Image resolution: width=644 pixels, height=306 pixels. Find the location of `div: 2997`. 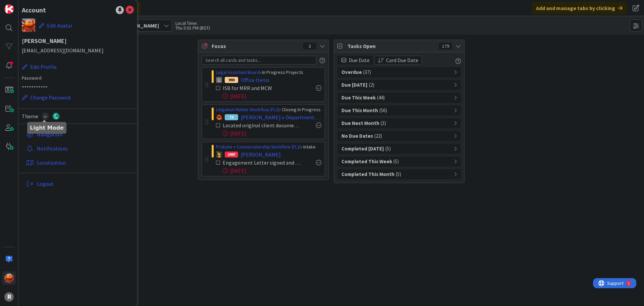

div: 2997 is located at coordinates (231, 154).